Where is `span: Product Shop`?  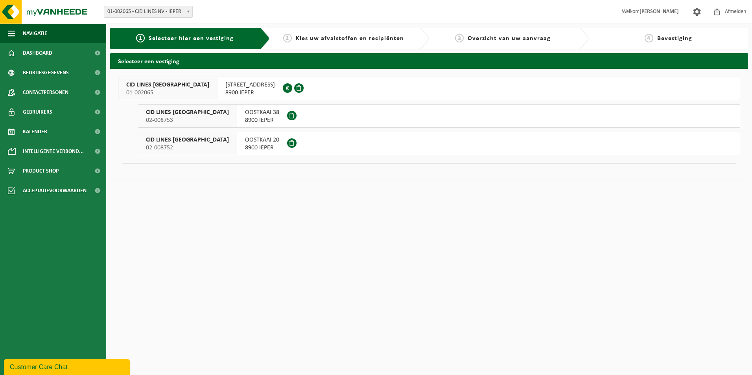 span: Product Shop is located at coordinates (41, 171).